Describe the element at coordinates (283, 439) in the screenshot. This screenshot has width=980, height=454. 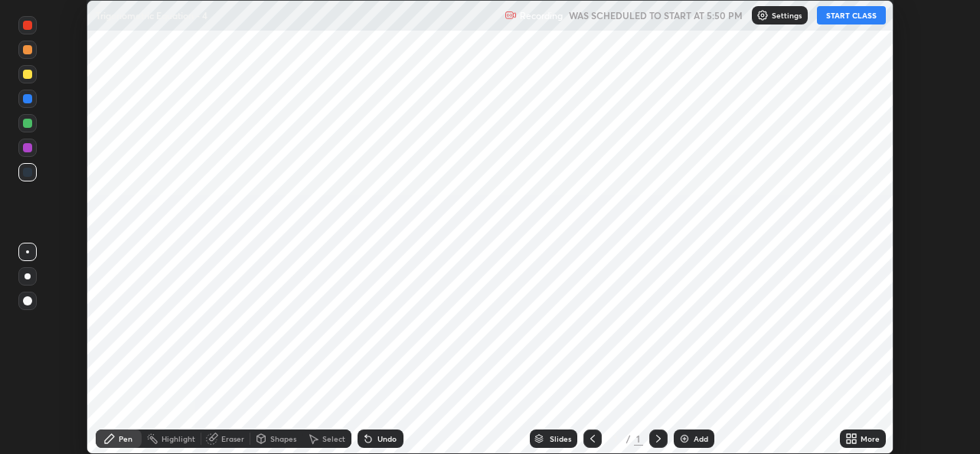
I see `div: Shapes` at that location.